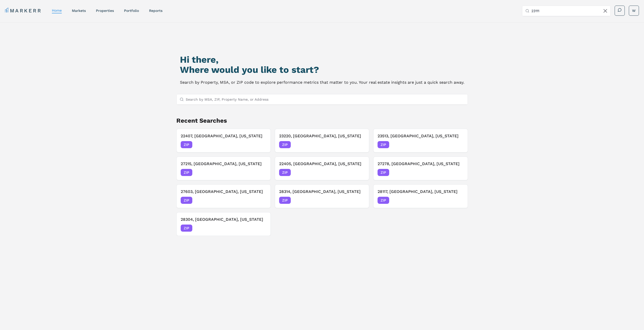  I want to click on button: W, so click(634, 11).